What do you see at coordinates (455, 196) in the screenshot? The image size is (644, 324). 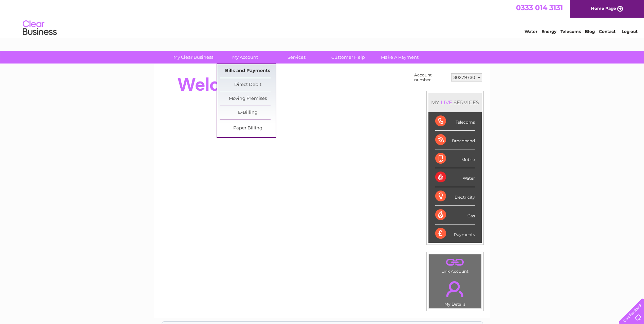 I see `div: Electricity` at bounding box center [455, 196].